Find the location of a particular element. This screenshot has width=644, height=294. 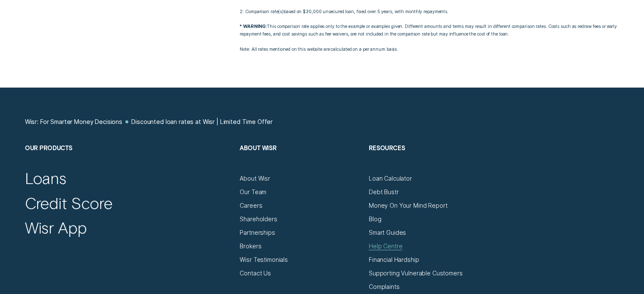

p: This comparison rate applies only to the example or examples given. Different amounts and terms m... is located at coordinates (429, 30).